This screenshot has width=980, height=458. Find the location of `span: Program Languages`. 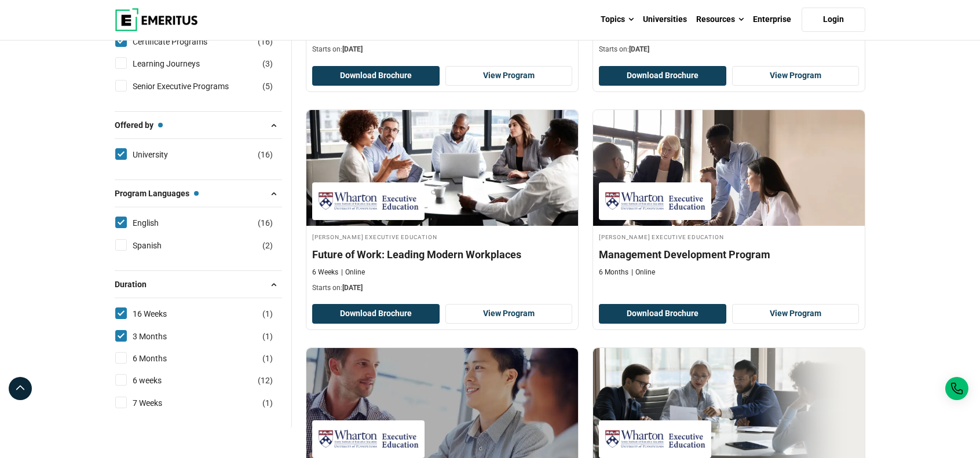

span: Program Languages is located at coordinates (156, 194).